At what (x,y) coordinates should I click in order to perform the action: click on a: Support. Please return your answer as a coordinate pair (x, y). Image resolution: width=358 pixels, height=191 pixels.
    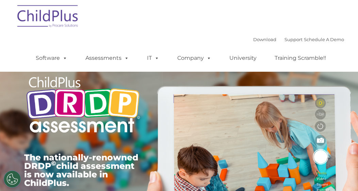
    Looking at the image, I should click on (293, 39).